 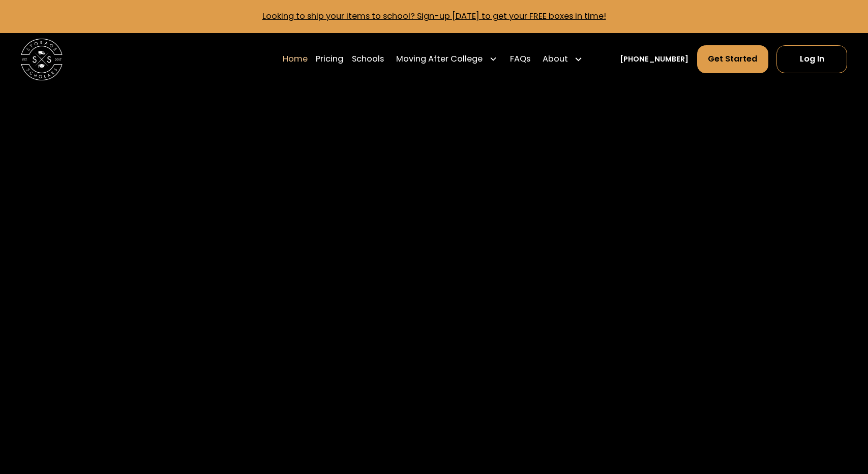 What do you see at coordinates (440, 59) in the screenshot?
I see `div: Moving After College` at bounding box center [440, 59].